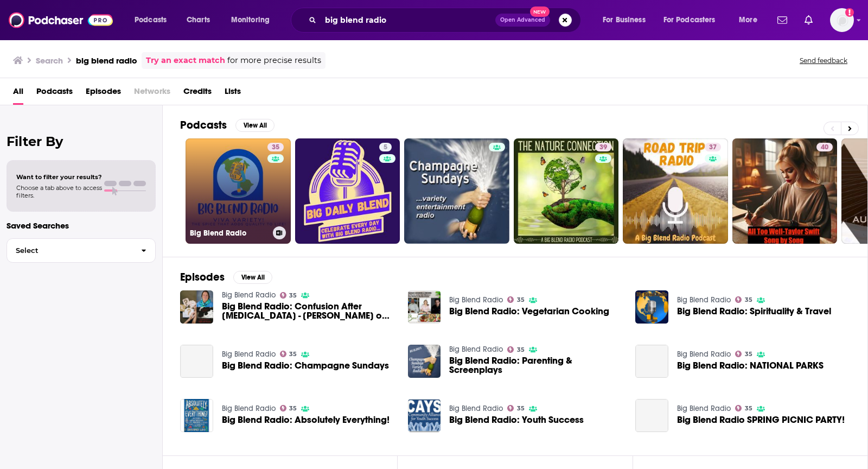 The image size is (868, 469). I want to click on span: 5, so click(385, 147).